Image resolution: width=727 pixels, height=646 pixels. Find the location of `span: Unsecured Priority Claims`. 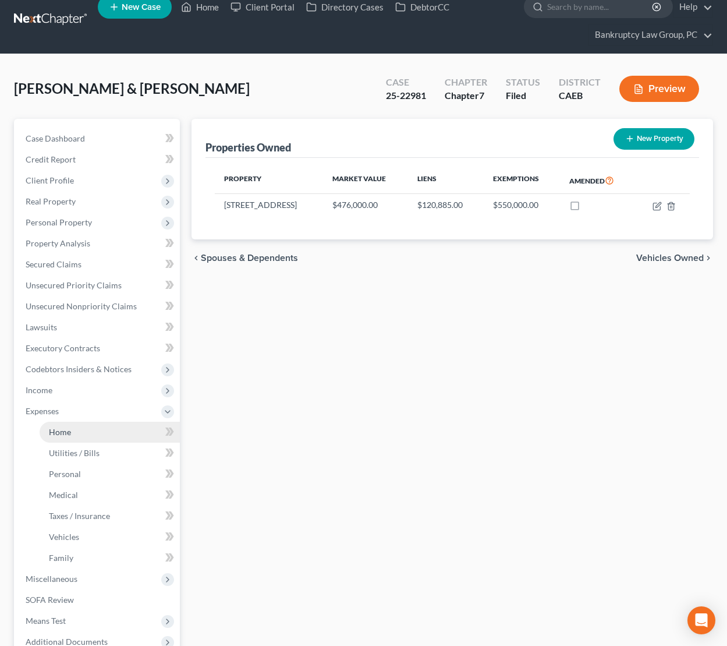

span: Unsecured Priority Claims is located at coordinates (73, 285).